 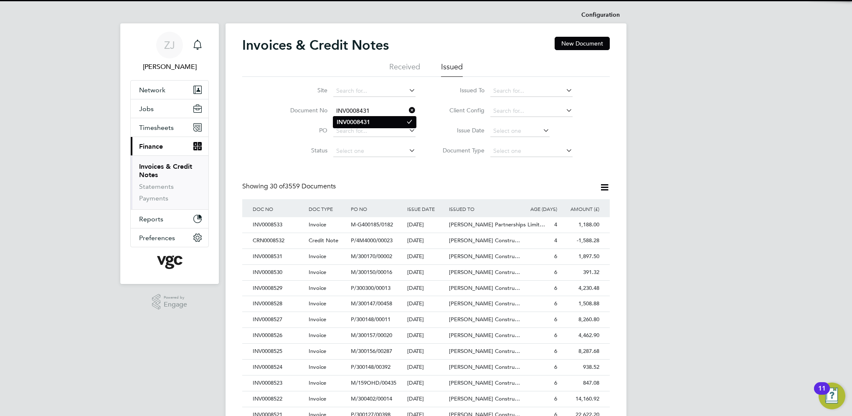 What do you see at coordinates (482, 209) in the screenshot?
I see `div: ISSUED TO` at bounding box center [482, 209].